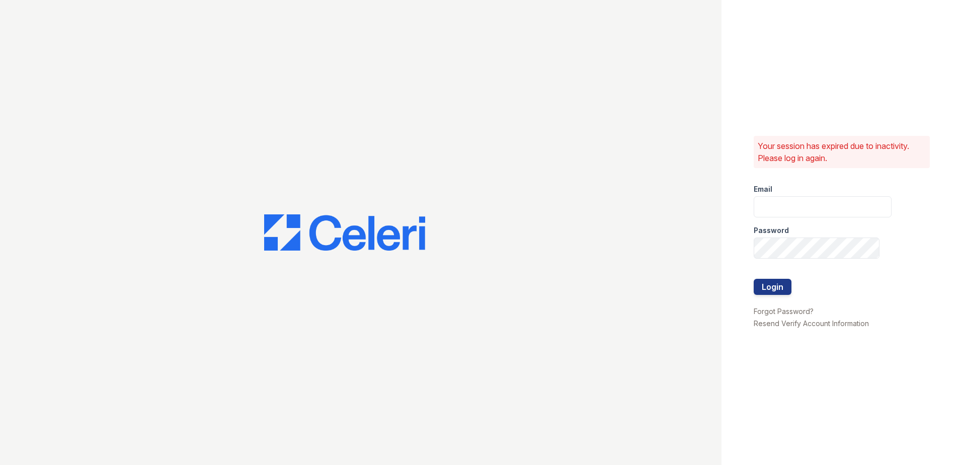 The image size is (962, 465). I want to click on a: Resend Verify Account Information, so click(811, 323).